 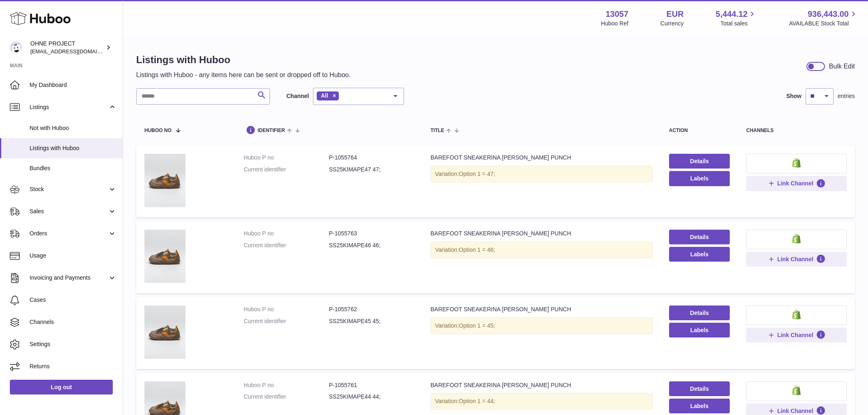 What do you see at coordinates (794, 96) in the screenshot?
I see `label: Show` at bounding box center [794, 96].